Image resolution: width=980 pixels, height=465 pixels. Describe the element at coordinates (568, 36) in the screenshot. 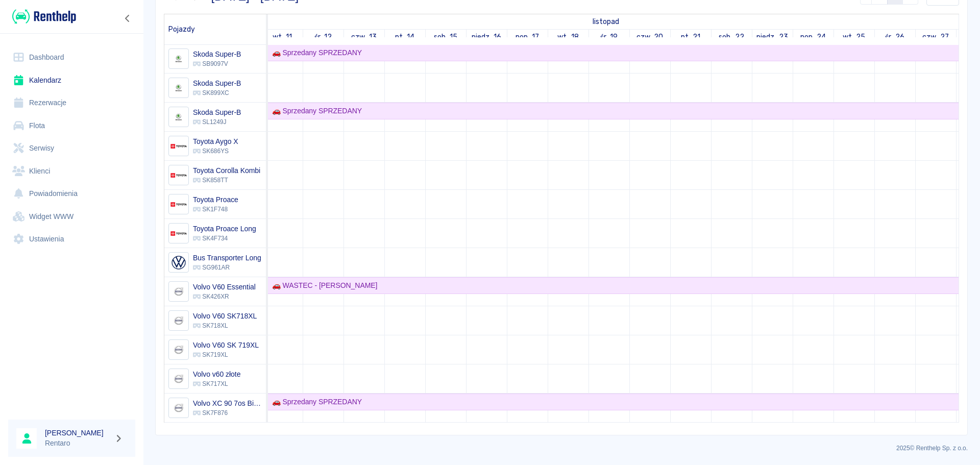

I see `a: 18 listopada 2025` at that location.